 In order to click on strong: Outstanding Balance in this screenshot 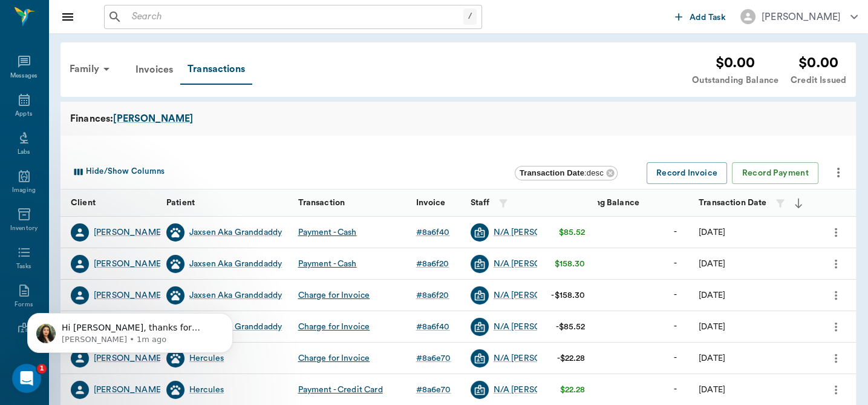, I will do `click(597, 203)`.